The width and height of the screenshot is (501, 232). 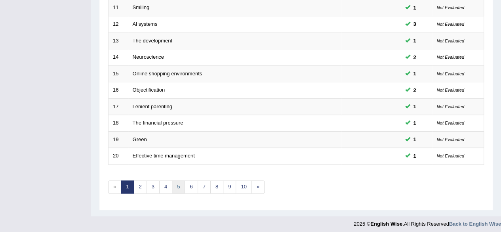 I want to click on td: 12, so click(x=119, y=24).